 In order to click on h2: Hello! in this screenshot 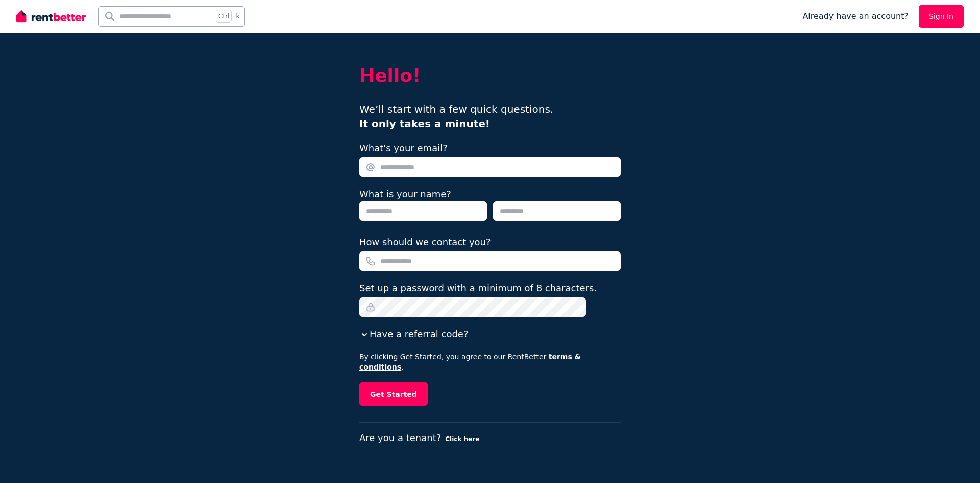, I will do `click(490, 76)`.